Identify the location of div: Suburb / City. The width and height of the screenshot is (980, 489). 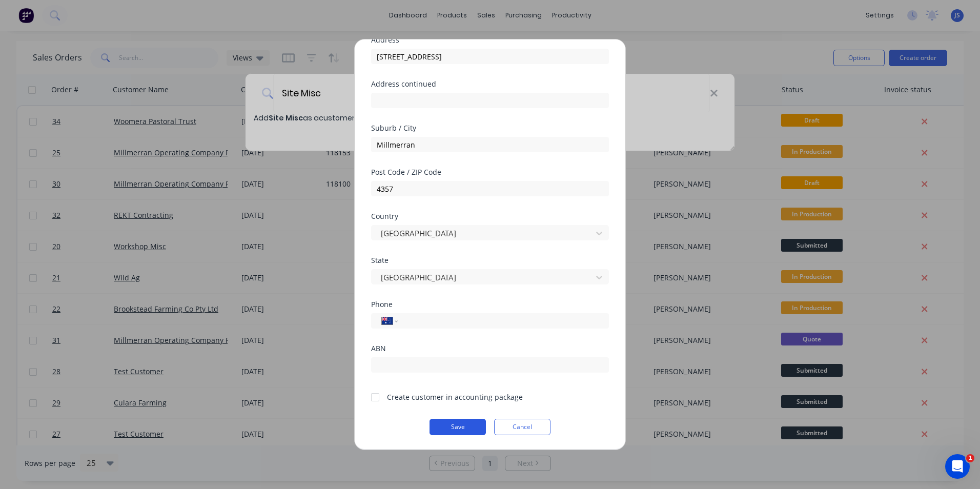
(490, 128).